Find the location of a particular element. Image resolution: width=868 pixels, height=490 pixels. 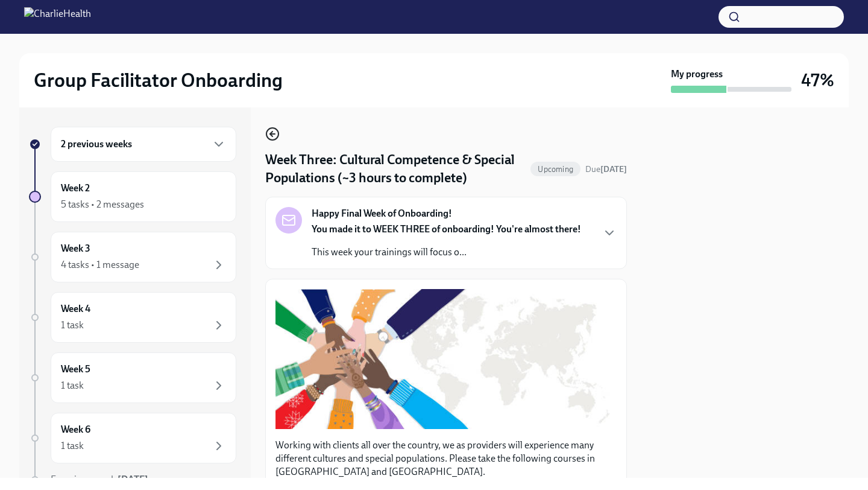

h6: Week 4 is located at coordinates (75, 309).